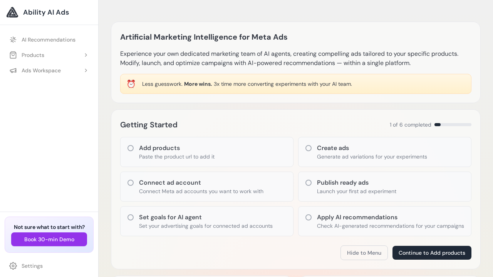 The height and width of the screenshot is (277, 493). Describe the element at coordinates (27, 55) in the screenshot. I see `div: Products` at that location.